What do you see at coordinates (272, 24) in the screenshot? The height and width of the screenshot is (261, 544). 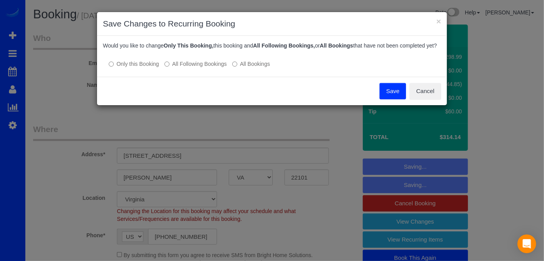 I see `h3: Save Changes to Recurring Booking` at bounding box center [272, 24].